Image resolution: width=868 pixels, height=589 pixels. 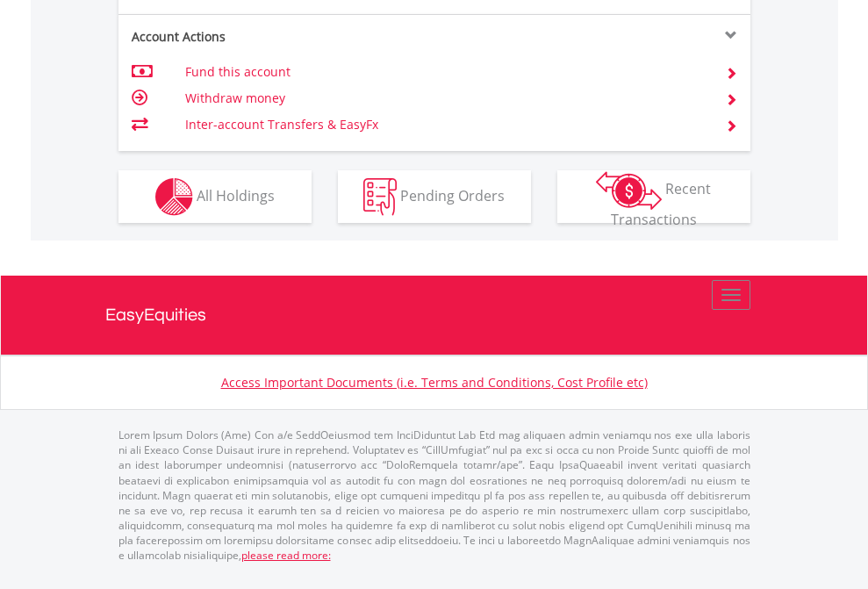 What do you see at coordinates (173, 197) in the screenshot?
I see `img: holdings-wht.png` at bounding box center [173, 197].